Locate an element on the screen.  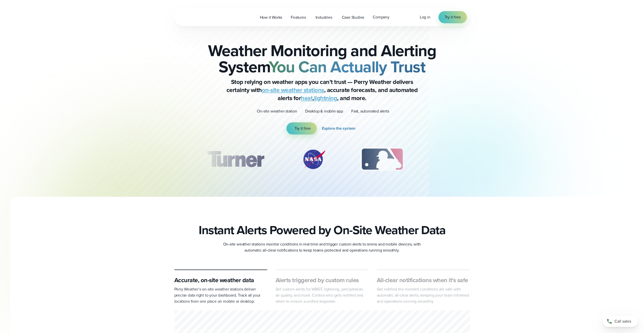
a: Case Studies is located at coordinates (352, 17).